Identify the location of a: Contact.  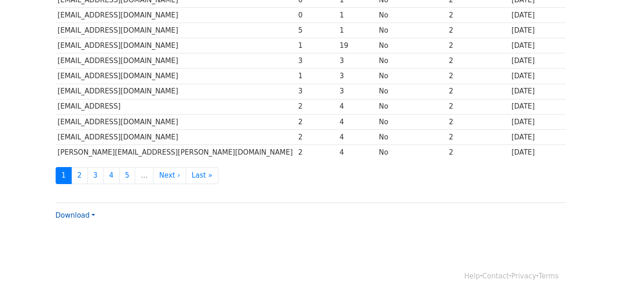
(495, 276).